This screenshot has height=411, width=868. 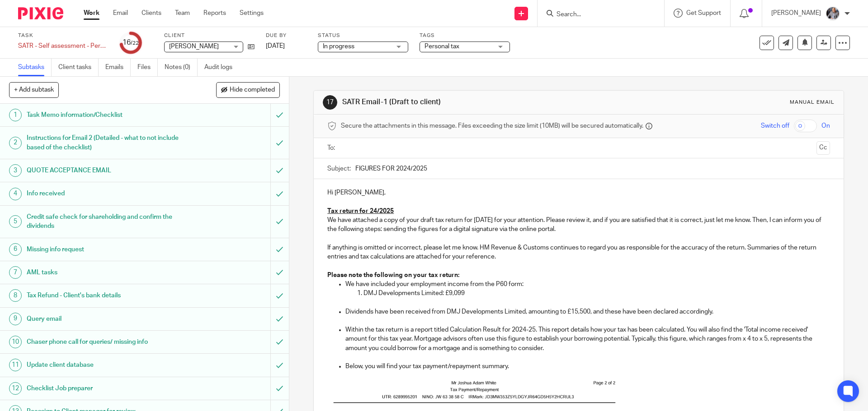 What do you see at coordinates (587, 312) in the screenshot?
I see `p: Dividends have been received from DMJ Developments Limited, amounting to £15,500, and these have ...` at bounding box center [587, 312].